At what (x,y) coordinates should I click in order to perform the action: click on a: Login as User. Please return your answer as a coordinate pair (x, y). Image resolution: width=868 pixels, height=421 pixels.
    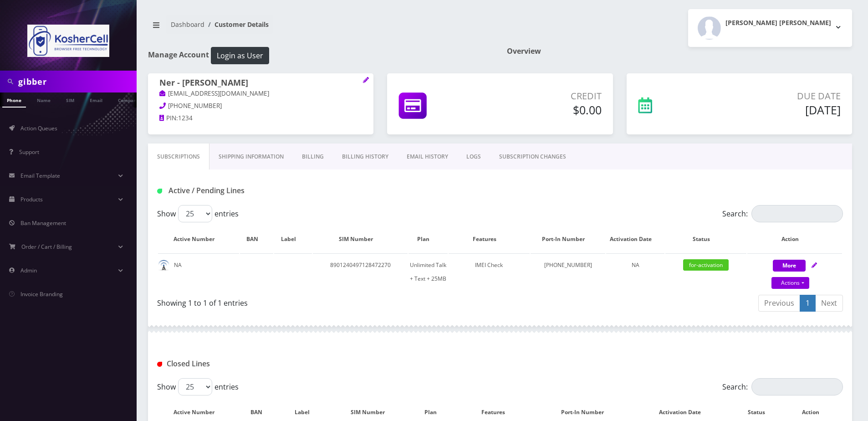
    Looking at the image, I should click on (239, 55).